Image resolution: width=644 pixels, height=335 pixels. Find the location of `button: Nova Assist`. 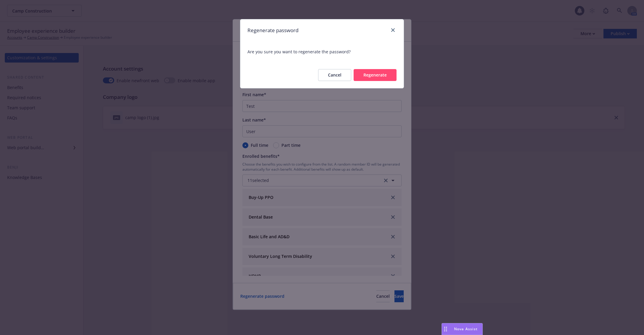

button: Nova Assist is located at coordinates (462, 329).